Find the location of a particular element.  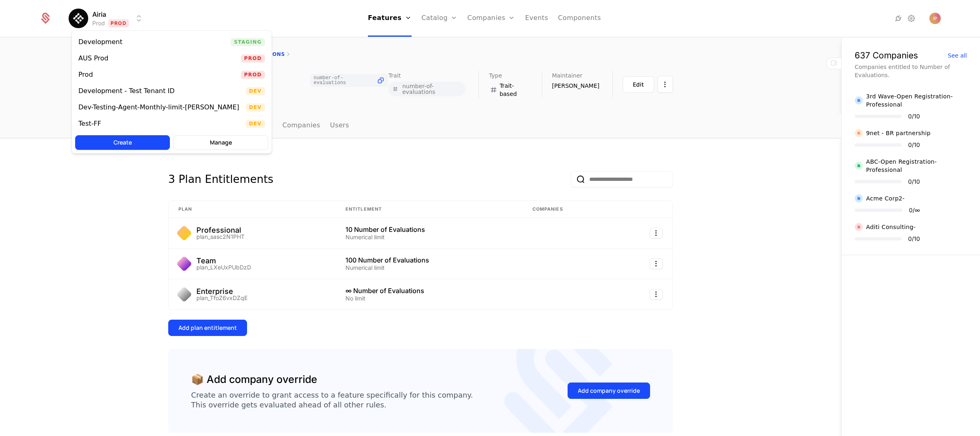

div: Select environment is located at coordinates (172, 92).